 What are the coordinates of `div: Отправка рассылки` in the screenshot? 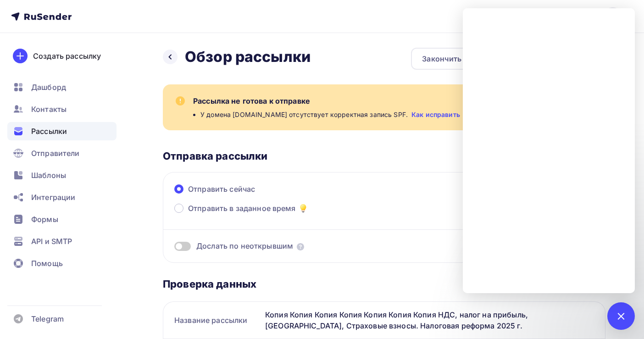 It's located at (384, 156).